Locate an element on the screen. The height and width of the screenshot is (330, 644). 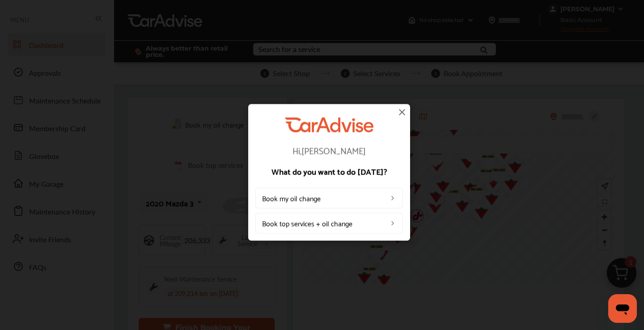
img: close-icon.a004319c.svg is located at coordinates (402, 112).